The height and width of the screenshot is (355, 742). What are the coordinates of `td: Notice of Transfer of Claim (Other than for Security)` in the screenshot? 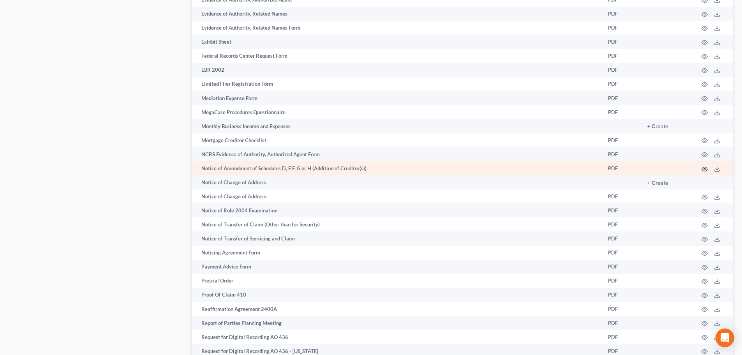 It's located at (397, 224).